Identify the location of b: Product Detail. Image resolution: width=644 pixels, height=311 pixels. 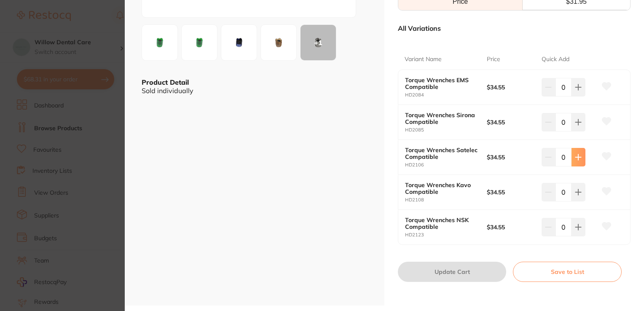
(165, 82).